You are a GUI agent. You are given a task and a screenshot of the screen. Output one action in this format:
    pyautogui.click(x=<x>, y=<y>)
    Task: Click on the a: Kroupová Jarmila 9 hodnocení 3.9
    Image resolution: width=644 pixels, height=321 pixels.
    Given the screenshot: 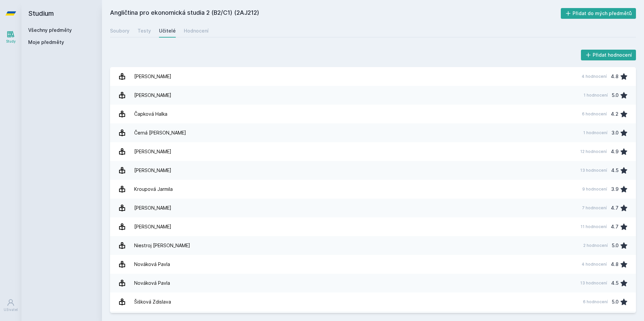 What is the action you would take?
    pyautogui.click(x=373, y=189)
    